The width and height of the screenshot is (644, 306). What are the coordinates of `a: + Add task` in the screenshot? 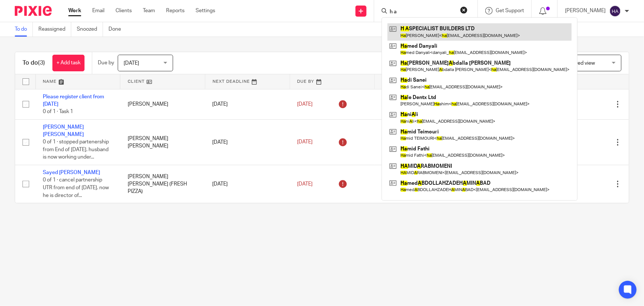 It's located at (68, 62).